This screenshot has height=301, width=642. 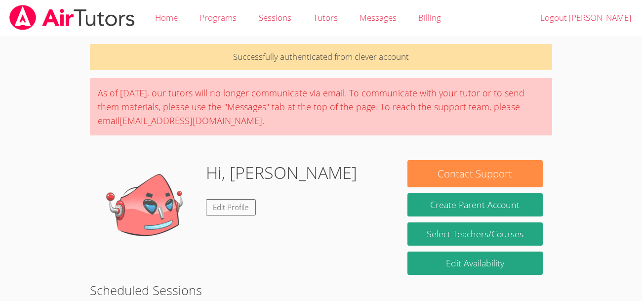 I want to click on a: Edit Profile, so click(x=231, y=207).